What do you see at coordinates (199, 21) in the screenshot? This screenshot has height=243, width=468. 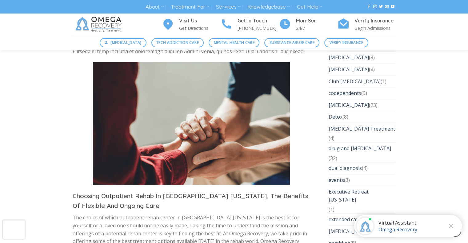 I see `h4: Visit Us` at bounding box center [199, 21].